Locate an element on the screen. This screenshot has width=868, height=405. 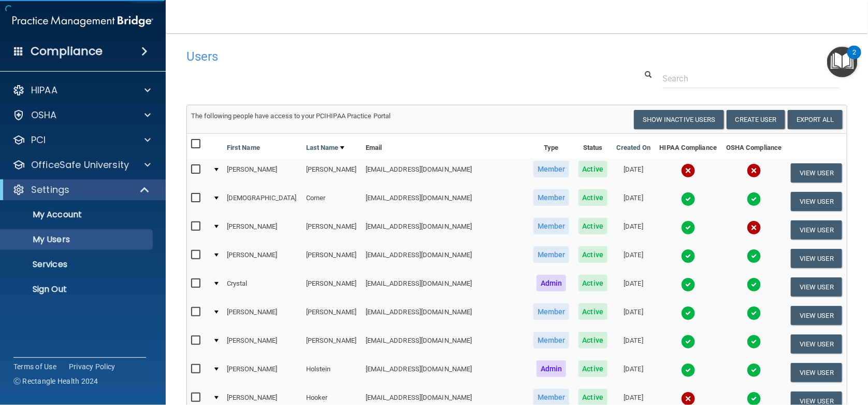
th: Email is located at coordinates (445, 146).